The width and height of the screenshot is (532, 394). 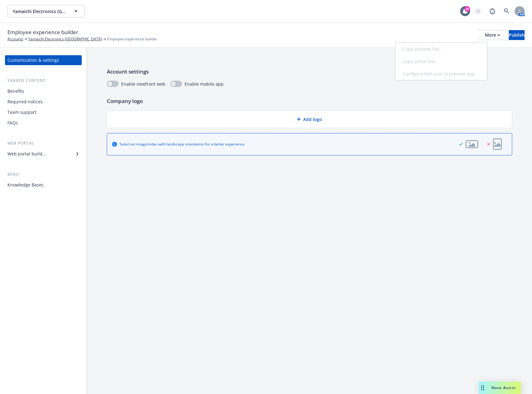 What do you see at coordinates (43, 154) in the screenshot?
I see `a: Web portal builder` at bounding box center [43, 154].